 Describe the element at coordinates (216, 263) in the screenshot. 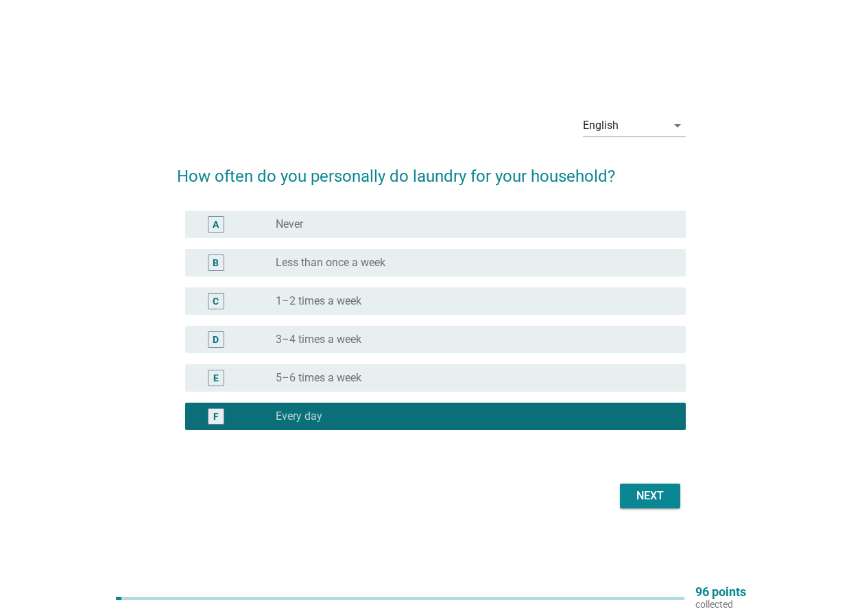

I see `div: B` at that location.